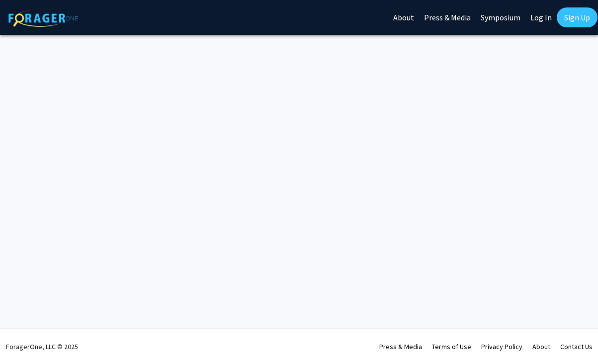 Image resolution: width=598 pixels, height=364 pixels. What do you see at coordinates (541, 347) in the screenshot?
I see `a: About` at bounding box center [541, 347].